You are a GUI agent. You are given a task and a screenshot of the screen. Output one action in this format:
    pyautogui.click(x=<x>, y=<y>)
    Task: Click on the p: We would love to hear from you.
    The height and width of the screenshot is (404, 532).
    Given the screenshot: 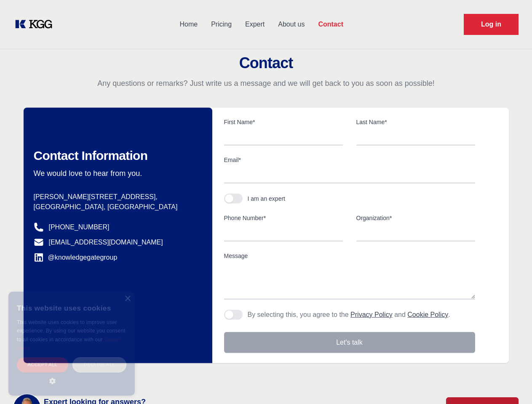 What is the action you would take?
    pyautogui.click(x=116, y=173)
    